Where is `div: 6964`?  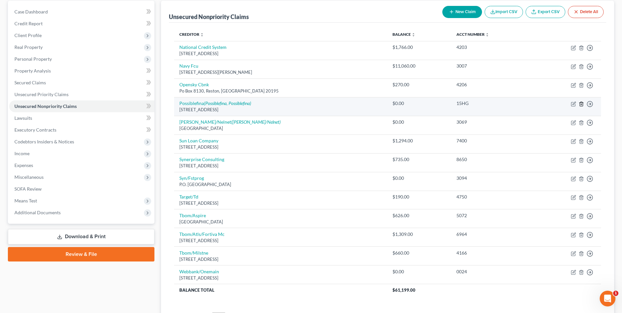
div: 6964 is located at coordinates (493, 234).